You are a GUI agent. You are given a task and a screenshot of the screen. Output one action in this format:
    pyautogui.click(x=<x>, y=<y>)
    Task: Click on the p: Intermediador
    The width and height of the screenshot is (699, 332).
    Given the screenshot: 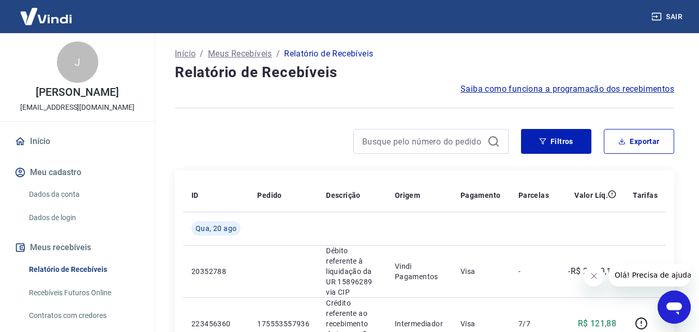 What is the action you would take?
    pyautogui.click(x=419, y=323)
    